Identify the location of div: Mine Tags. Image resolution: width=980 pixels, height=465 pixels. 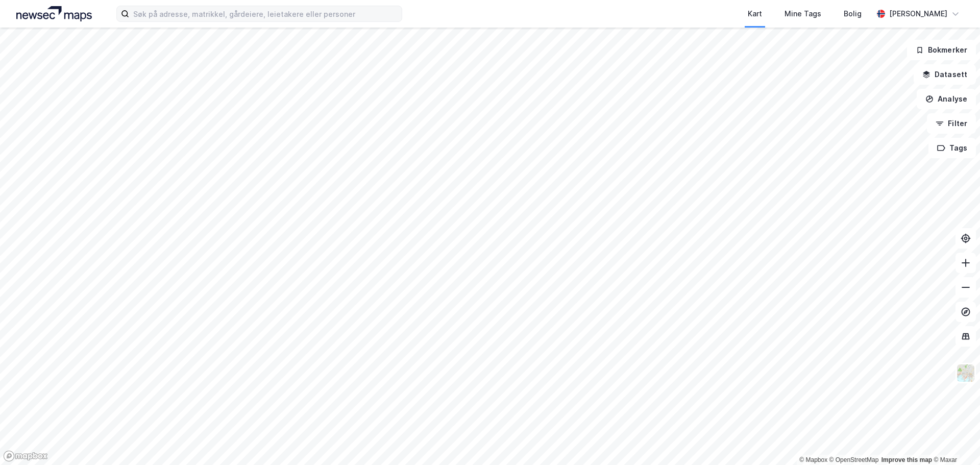
(804, 14).